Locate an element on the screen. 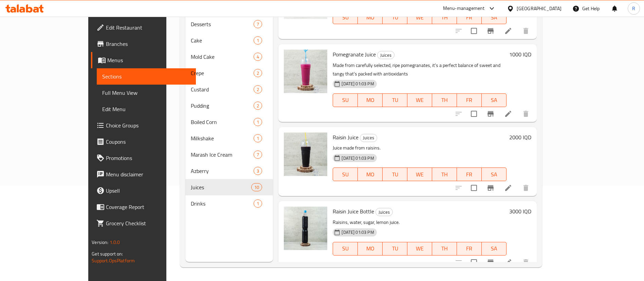  div: Mold Cake is located at coordinates (222, 57).